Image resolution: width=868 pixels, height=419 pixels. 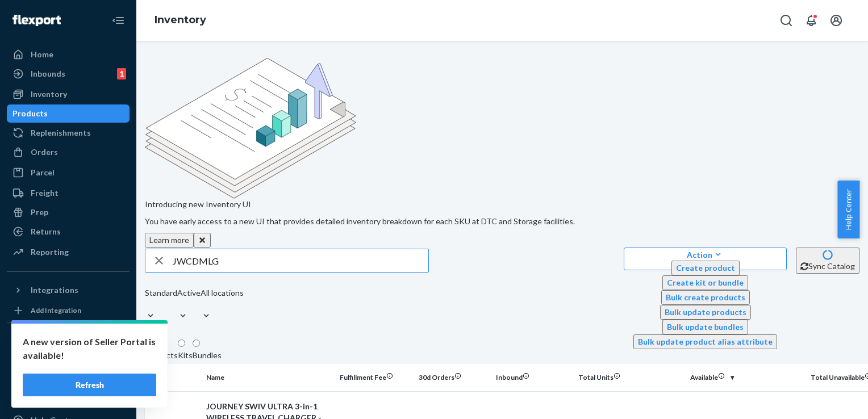 What do you see at coordinates (836, 20) in the screenshot?
I see `button: Open account menu` at bounding box center [836, 20].